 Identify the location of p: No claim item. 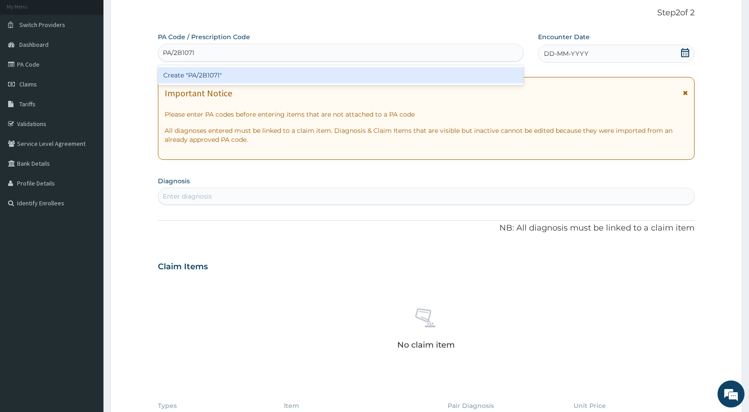
(426, 345).